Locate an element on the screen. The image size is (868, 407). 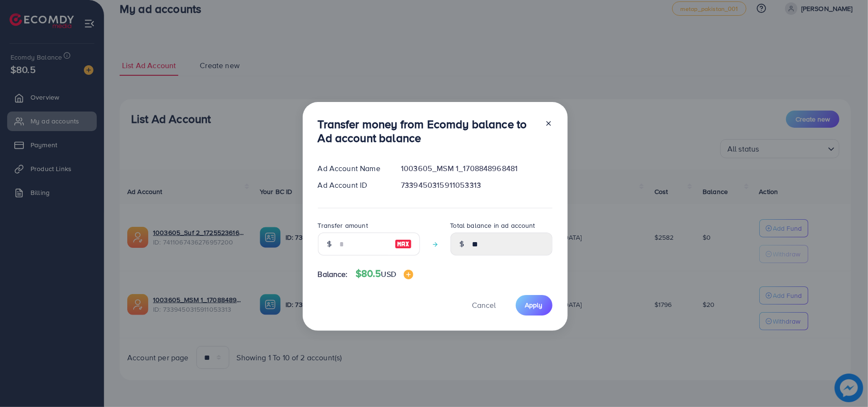
span: USD is located at coordinates (389, 274).